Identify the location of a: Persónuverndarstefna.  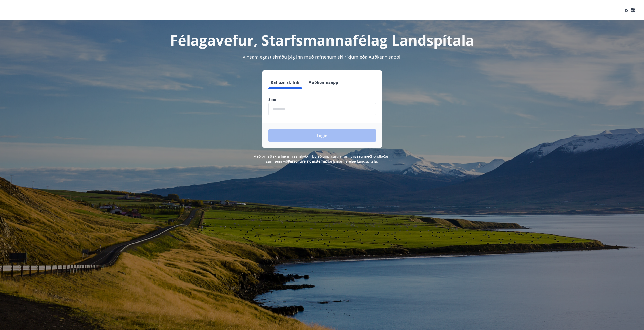
(307, 161).